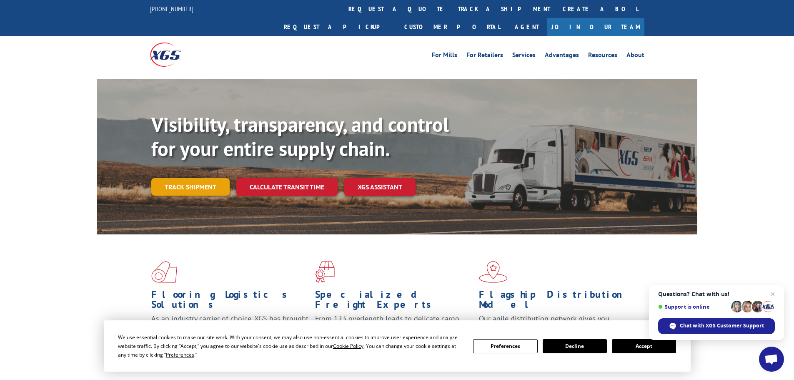 The height and width of the screenshot is (380, 794). I want to click on a: XGS ASSISTANT, so click(380, 187).